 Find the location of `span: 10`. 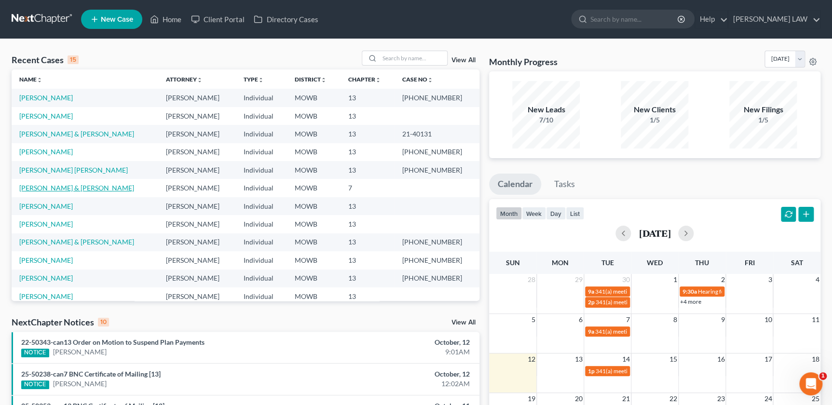

span: 10 is located at coordinates (768, 320).